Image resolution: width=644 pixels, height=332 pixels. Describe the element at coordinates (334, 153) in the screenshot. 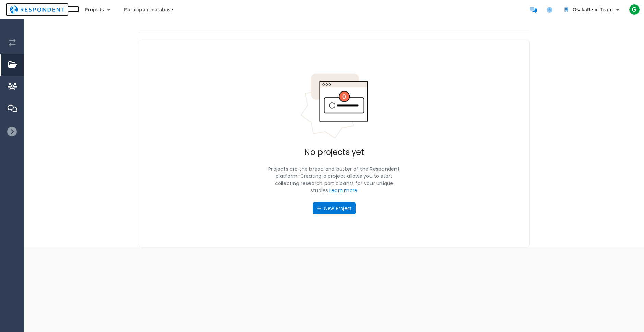

I see `h2: No projects yet` at that location.